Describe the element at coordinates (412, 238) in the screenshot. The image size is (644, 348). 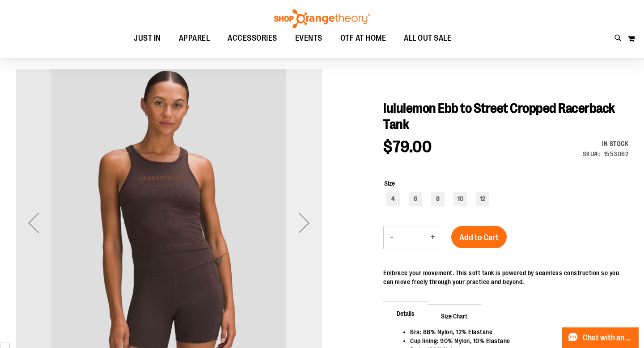
I see `input: Product quantity` at that location.